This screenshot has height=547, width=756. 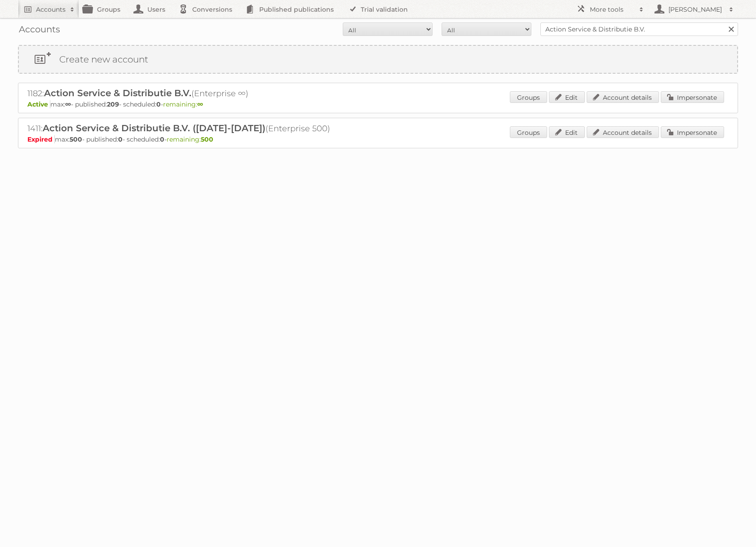 What do you see at coordinates (51, 9) in the screenshot?
I see `h2: Accounts` at bounding box center [51, 9].